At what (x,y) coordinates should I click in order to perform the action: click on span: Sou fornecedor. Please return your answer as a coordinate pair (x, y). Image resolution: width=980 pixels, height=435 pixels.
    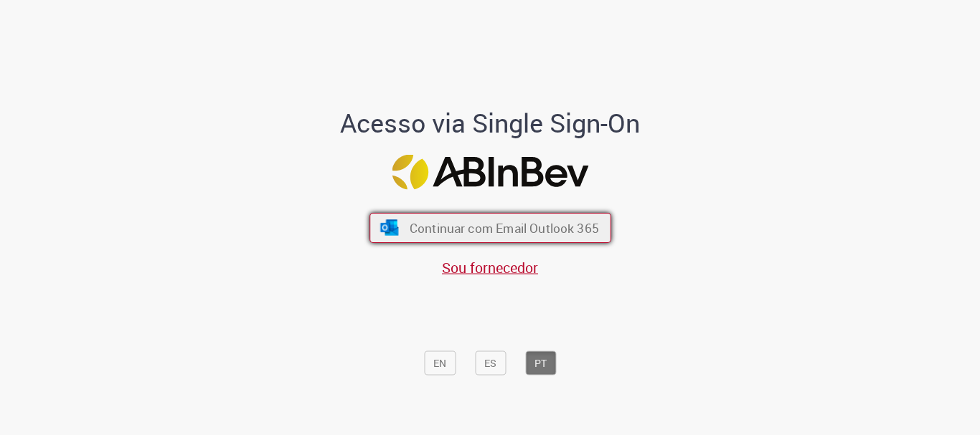
    Looking at the image, I should click on (490, 267).